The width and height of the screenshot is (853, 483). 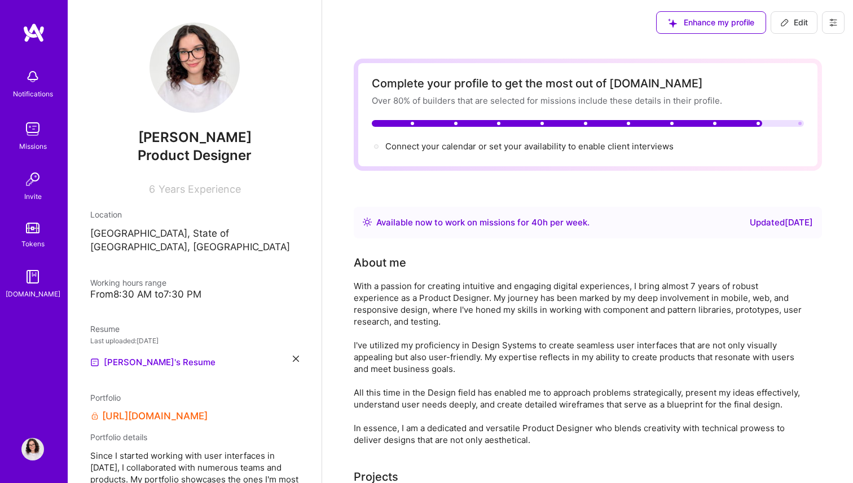 I want to click on span: Connect your calendar or set your availability to enable client interviews, so click(x=529, y=146).